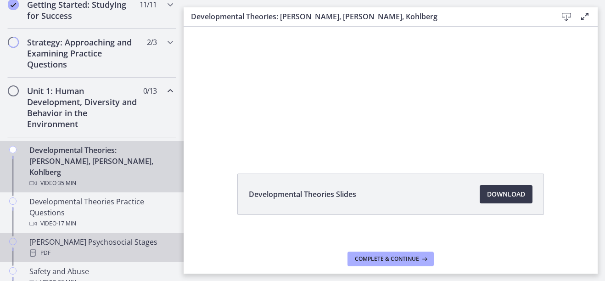 The height and width of the screenshot is (281, 605). What do you see at coordinates (83, 53) in the screenshot?
I see `h2: Strategy: Approaching and Examining Practice Questions` at bounding box center [83, 53].